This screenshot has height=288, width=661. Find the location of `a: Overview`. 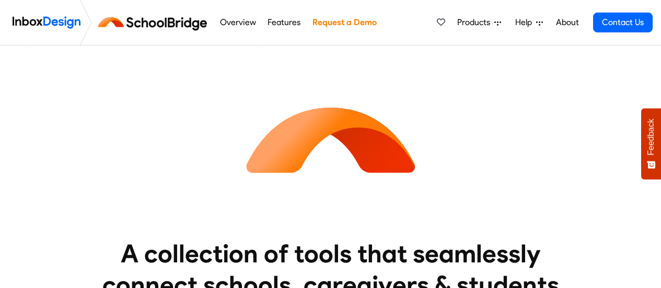

a: Overview is located at coordinates (238, 22).